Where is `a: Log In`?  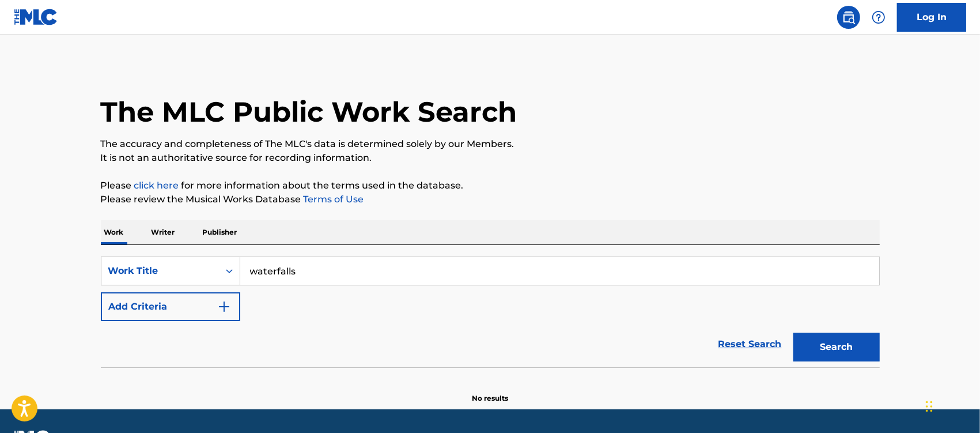 a: Log In is located at coordinates (931, 17).